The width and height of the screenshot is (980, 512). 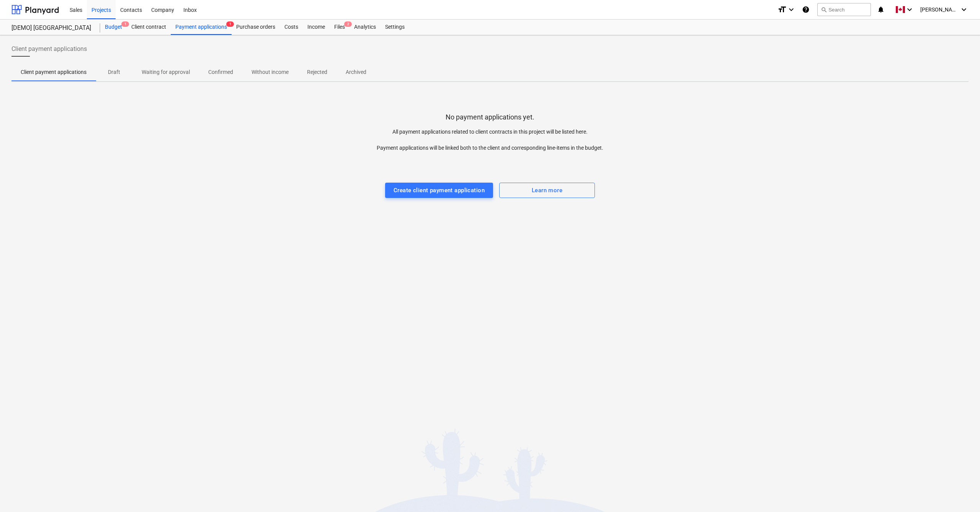 I want to click on i: notifications, so click(x=881, y=10).